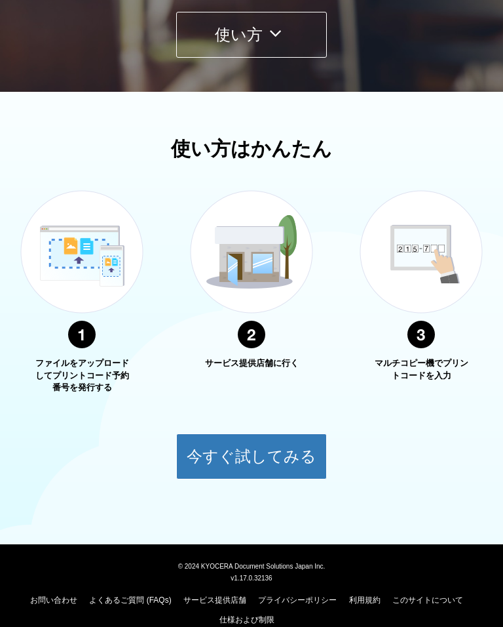 The height and width of the screenshot is (627, 503). What do you see at coordinates (130, 600) in the screenshot?
I see `a: よくあるご質問 (FAQs)` at bounding box center [130, 600].